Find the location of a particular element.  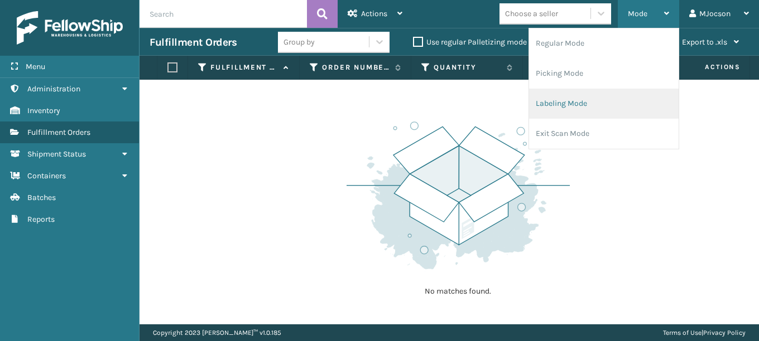

label: Use regular Palletizing mode is located at coordinates (470, 42).